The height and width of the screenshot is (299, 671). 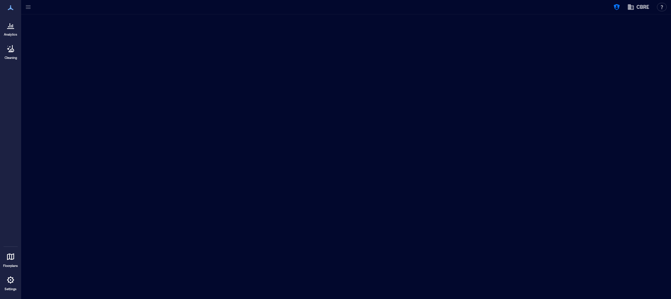 What do you see at coordinates (11, 289) in the screenshot?
I see `p: Settings` at bounding box center [11, 289].